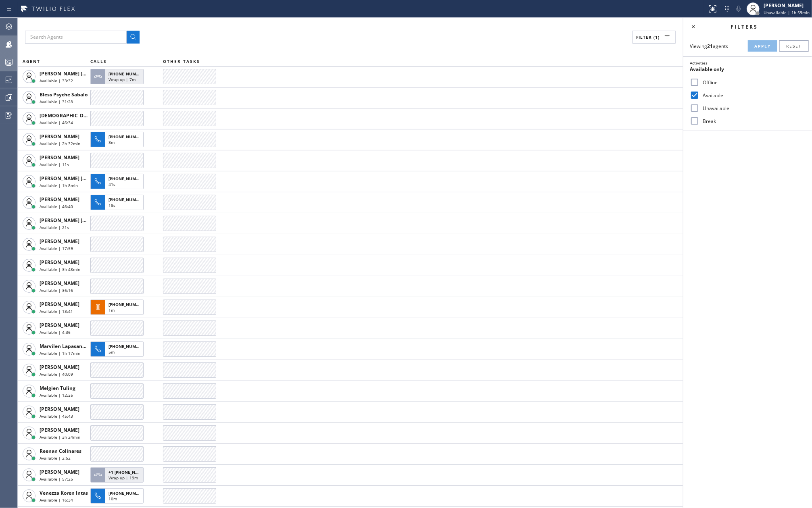 The image size is (812, 508). I want to click on span: Available | 16:34, so click(56, 500).